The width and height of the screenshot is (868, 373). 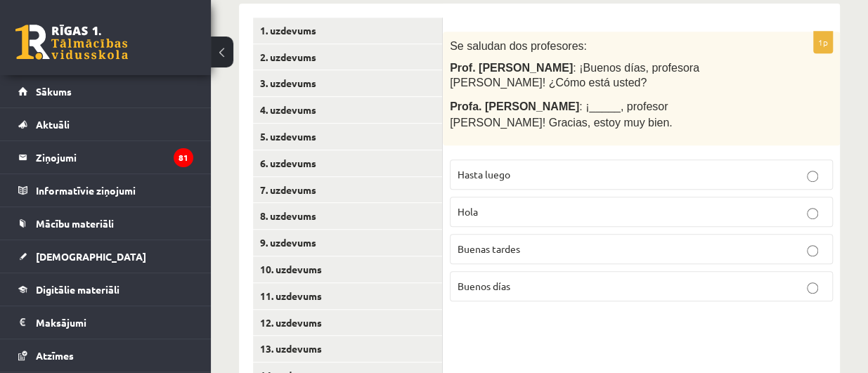 I want to click on a: Atzīmes, so click(x=105, y=355).